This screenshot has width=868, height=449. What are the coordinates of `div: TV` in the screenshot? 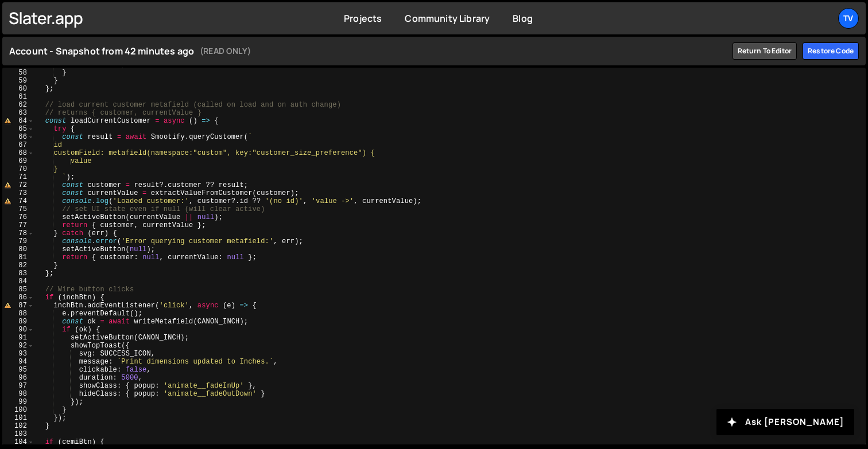 It's located at (848, 18).